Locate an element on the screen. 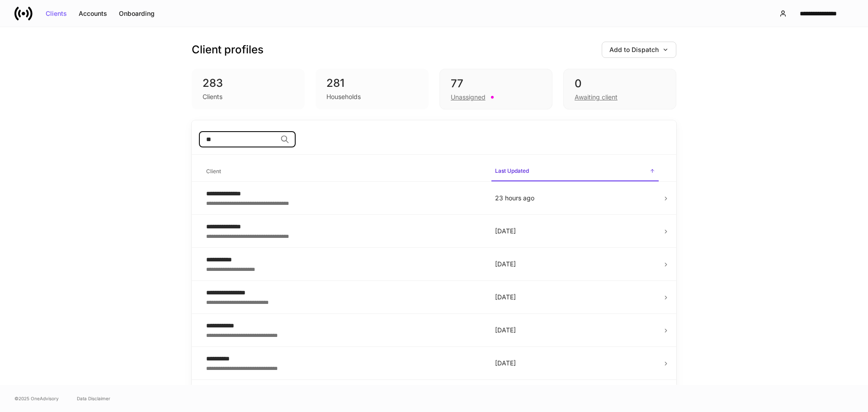 This screenshot has height=412, width=868. div: 0 is located at coordinates (620, 84).